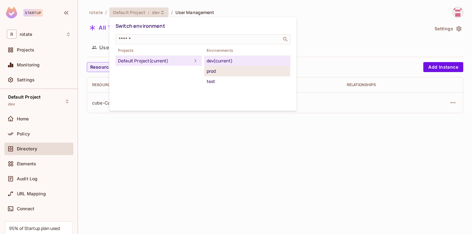 Image resolution: width=472 pixels, height=234 pixels. Describe the element at coordinates (247, 81) in the screenshot. I see `div: test` at that location.